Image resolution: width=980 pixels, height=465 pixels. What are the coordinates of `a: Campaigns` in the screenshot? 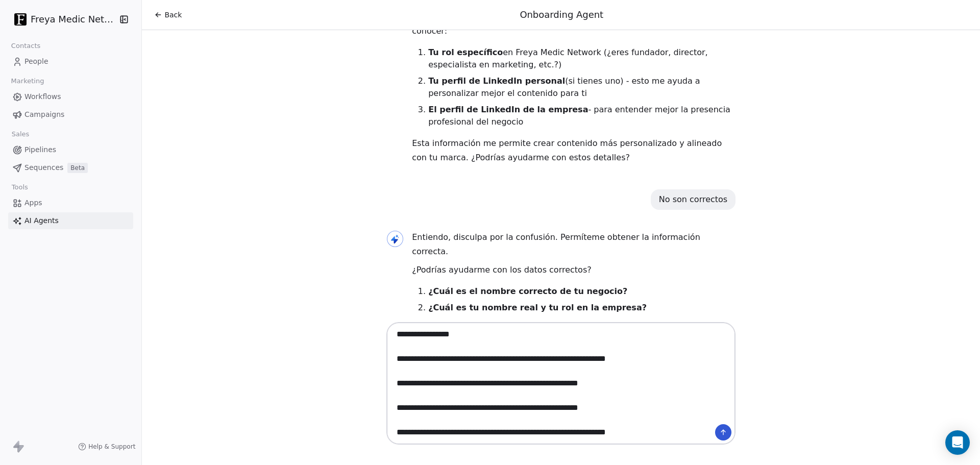 It's located at (70, 114).